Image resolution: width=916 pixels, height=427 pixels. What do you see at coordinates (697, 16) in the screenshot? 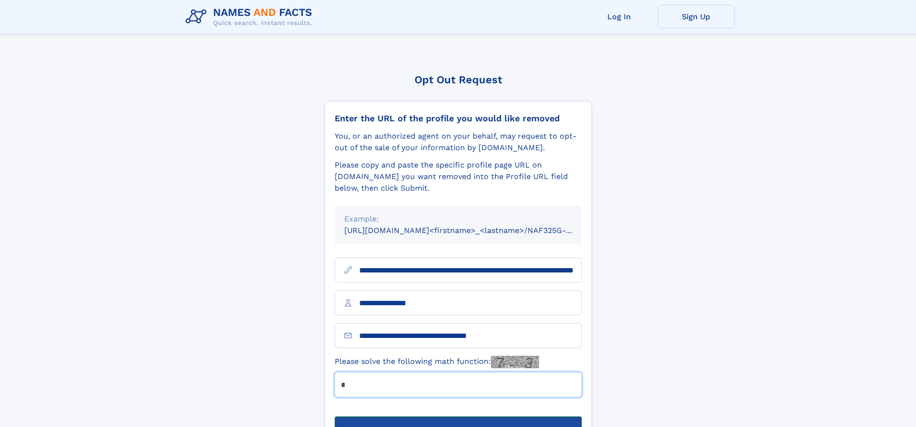
I see `a: Sign Up` at bounding box center [697, 16].